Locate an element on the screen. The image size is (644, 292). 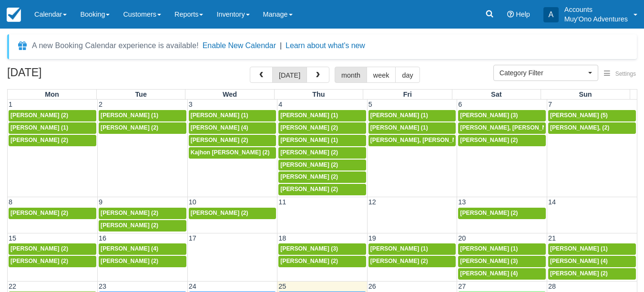
span: Sat is located at coordinates (496, 94).